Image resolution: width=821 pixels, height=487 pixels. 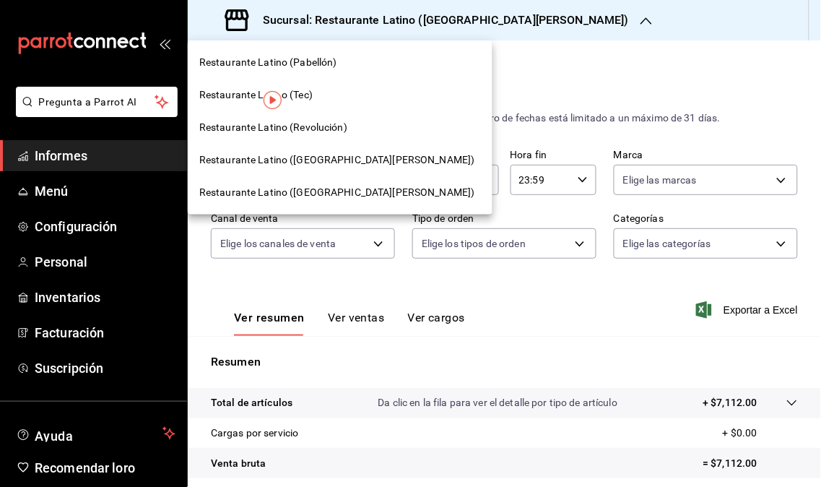 I want to click on div: Restaurante Latino (Tec), so click(x=340, y=95).